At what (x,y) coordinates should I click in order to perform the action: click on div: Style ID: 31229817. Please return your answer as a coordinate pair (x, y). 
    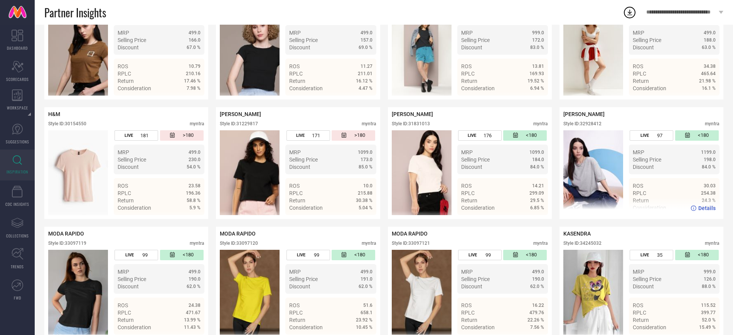
    Looking at the image, I should click on (239, 124).